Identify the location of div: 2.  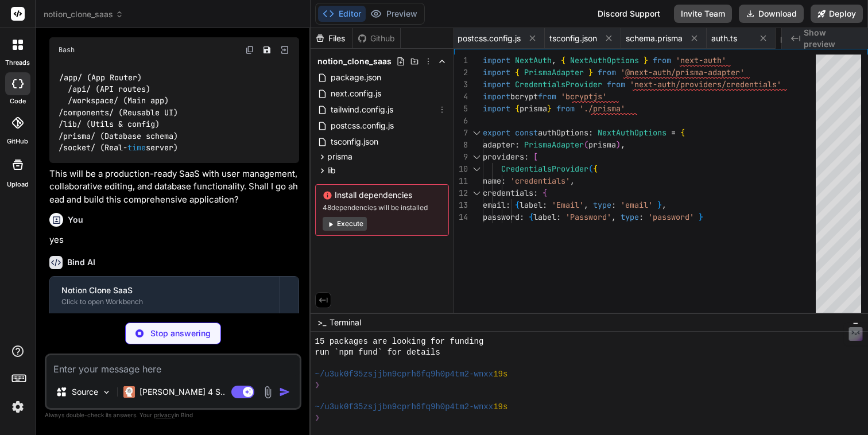
(461, 72).